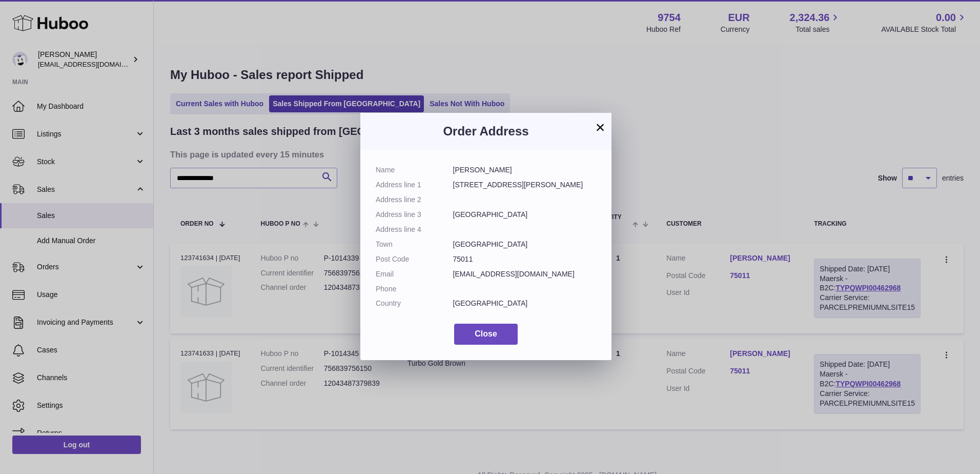 This screenshot has width=980, height=474. What do you see at coordinates (525, 259) in the screenshot?
I see `dd: 75011` at bounding box center [525, 259].